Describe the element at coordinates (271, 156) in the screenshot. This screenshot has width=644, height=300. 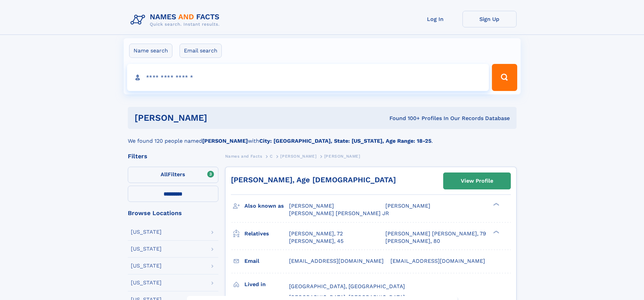
I see `span: C` at that location.